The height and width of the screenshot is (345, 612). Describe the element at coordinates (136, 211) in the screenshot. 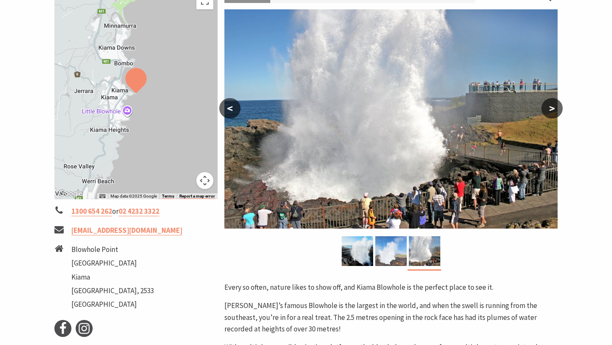

I see `li: or` at that location.